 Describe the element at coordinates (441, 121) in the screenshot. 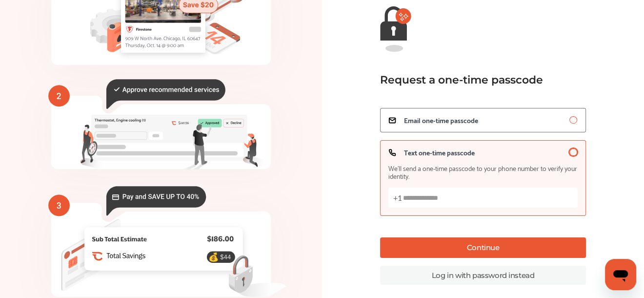

I see `span: Email one-time passcode` at that location.